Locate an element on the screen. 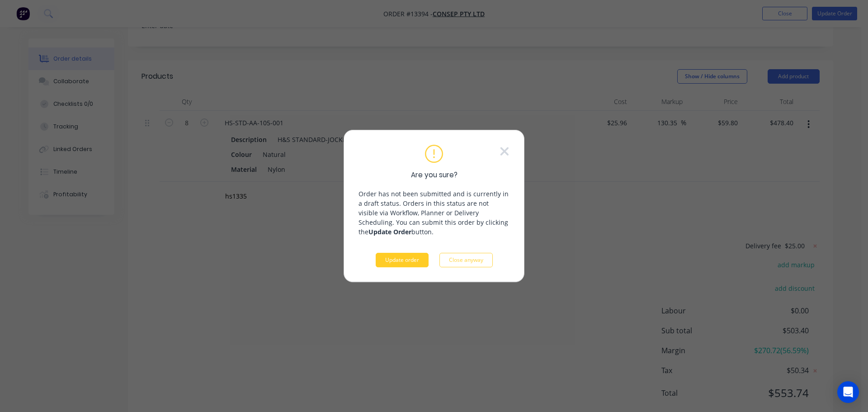  span: Are you sure? is located at coordinates (434, 175).